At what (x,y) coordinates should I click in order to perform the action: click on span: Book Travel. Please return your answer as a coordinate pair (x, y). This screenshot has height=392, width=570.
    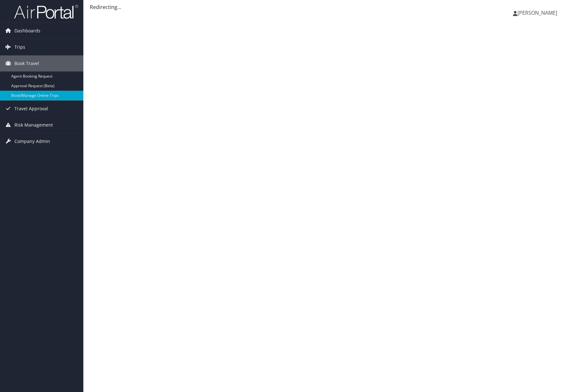
    Looking at the image, I should click on (27, 64).